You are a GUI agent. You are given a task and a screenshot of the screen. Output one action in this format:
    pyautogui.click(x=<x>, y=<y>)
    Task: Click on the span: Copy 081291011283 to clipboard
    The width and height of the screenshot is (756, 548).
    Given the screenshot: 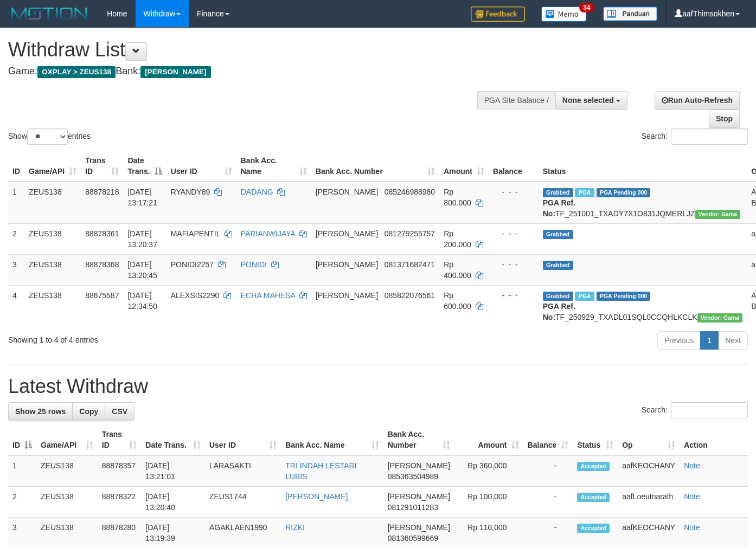 What is the action you would take?
    pyautogui.click(x=412, y=507)
    